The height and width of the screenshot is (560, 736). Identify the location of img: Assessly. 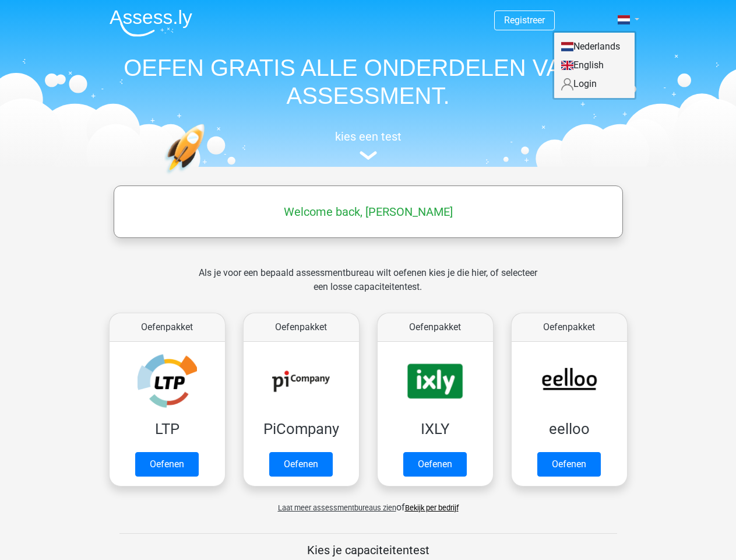
(151, 23).